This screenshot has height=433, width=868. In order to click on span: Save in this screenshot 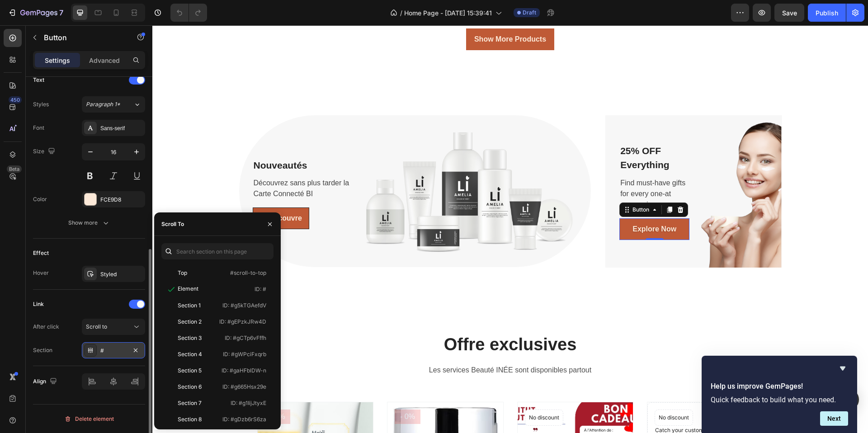, I will do `click(790, 12)`.